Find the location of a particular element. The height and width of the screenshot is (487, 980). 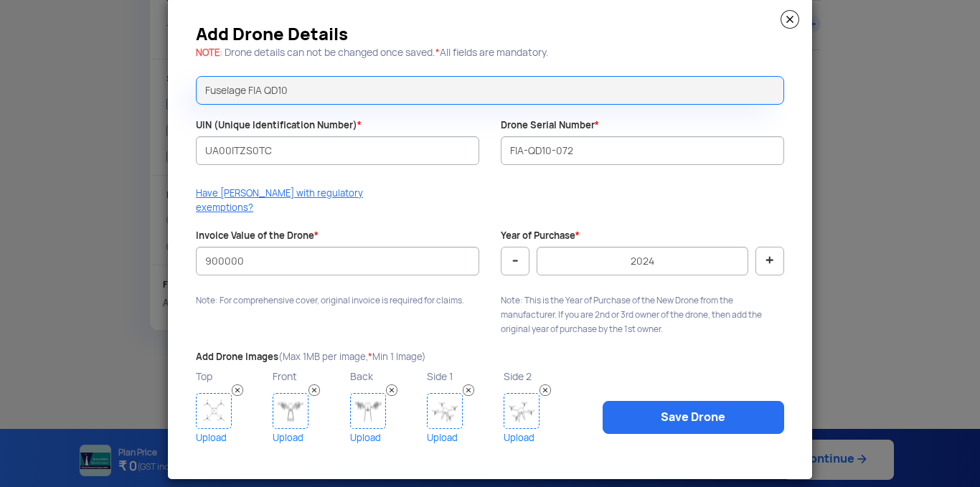

p: Back is located at coordinates (387, 377).